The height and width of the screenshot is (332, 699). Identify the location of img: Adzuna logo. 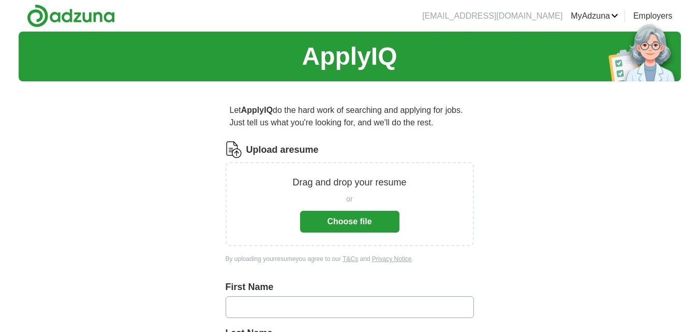
(71, 16).